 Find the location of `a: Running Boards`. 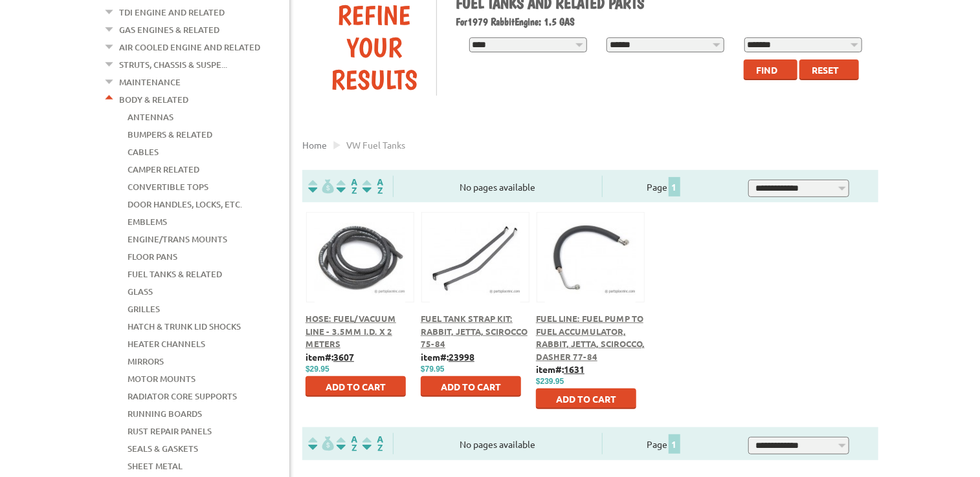

a: Running Boards is located at coordinates (165, 414).